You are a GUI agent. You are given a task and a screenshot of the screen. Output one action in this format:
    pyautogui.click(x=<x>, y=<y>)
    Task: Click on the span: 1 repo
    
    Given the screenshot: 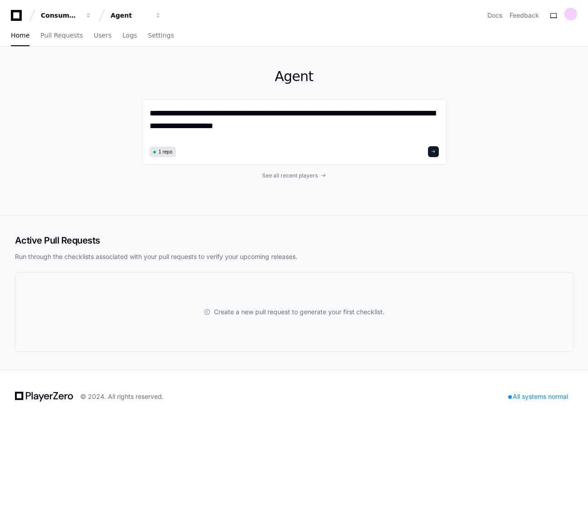 What is the action you would take?
    pyautogui.click(x=165, y=152)
    